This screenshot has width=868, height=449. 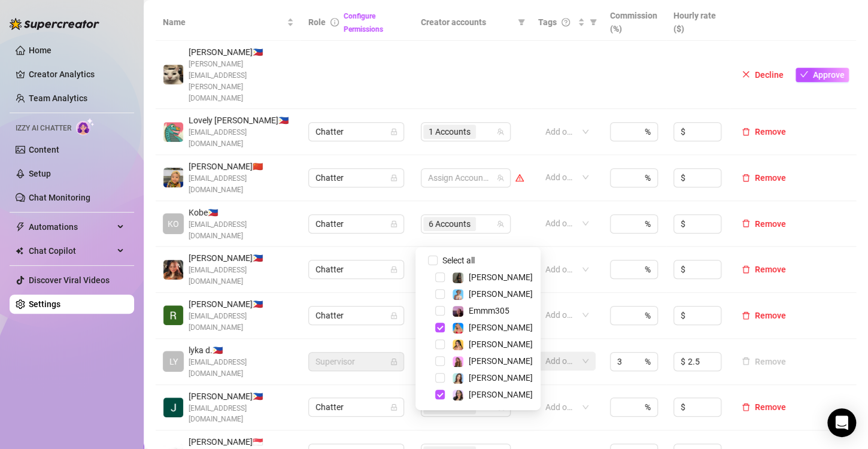 What do you see at coordinates (173, 74) in the screenshot?
I see `img: Vincent Ong` at bounding box center [173, 74].